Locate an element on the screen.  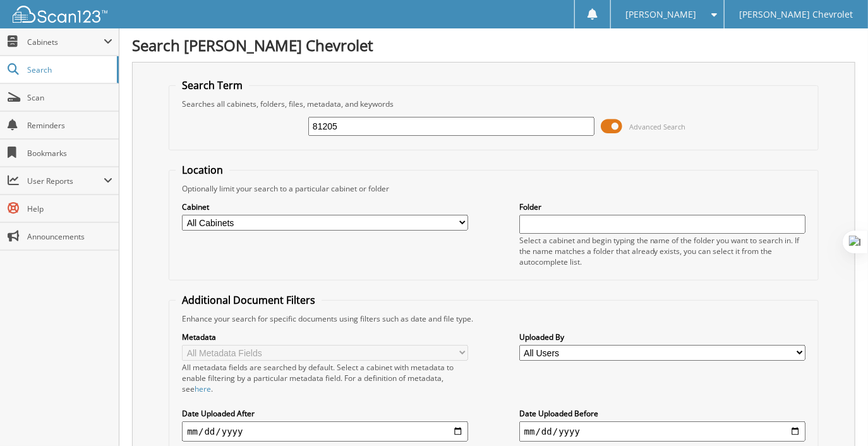
div: Searches all cabinets, folders, files, metadata, and keywords is located at coordinates (493, 103).